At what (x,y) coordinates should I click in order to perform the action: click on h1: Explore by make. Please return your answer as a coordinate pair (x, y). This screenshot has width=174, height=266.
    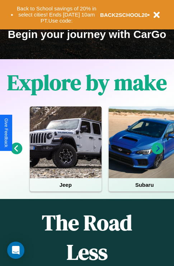
    Looking at the image, I should click on (87, 82).